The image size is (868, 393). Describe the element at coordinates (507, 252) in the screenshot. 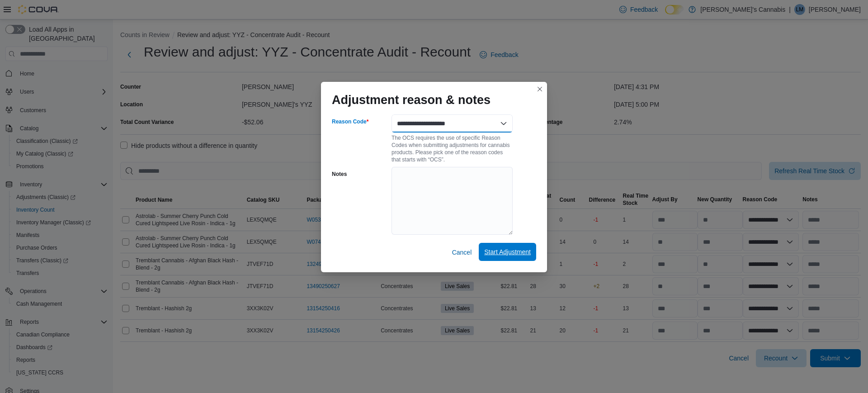

I see `button: Start Adjustment` at that location.